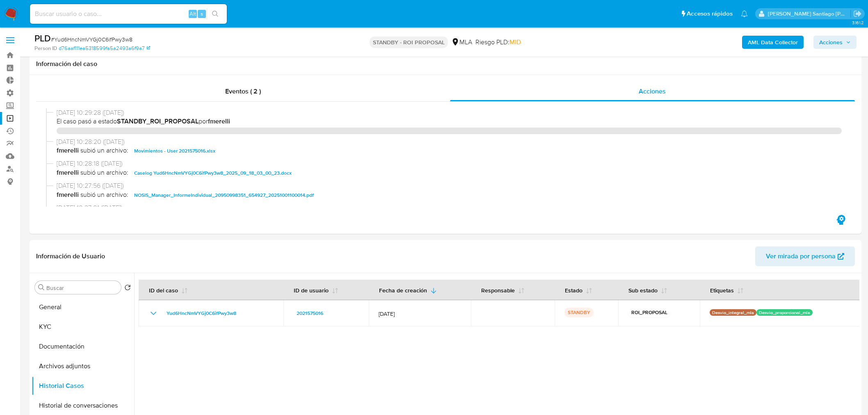  What do you see at coordinates (128, 289) in the screenshot?
I see `button: Volver al orden por defecto` at bounding box center [128, 289].